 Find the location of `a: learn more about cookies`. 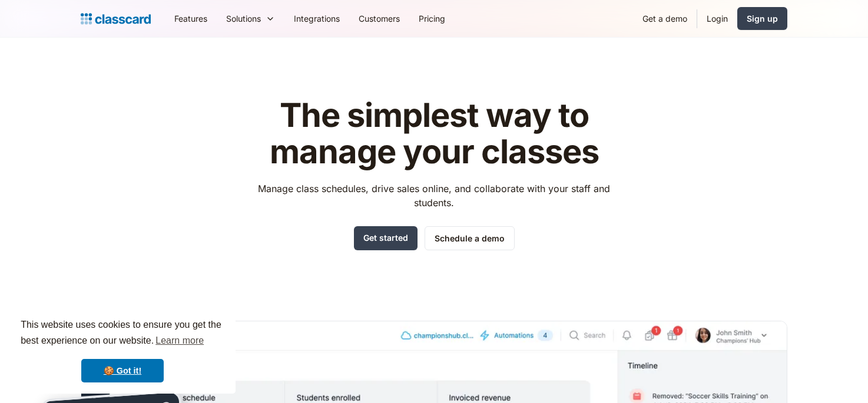

a: learn more about cookies is located at coordinates (179, 341).